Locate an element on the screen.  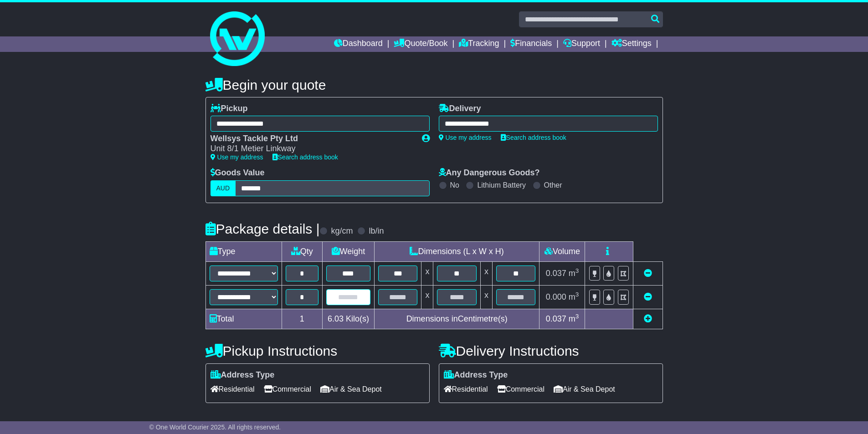
span: 0.000 is located at coordinates (556, 297).